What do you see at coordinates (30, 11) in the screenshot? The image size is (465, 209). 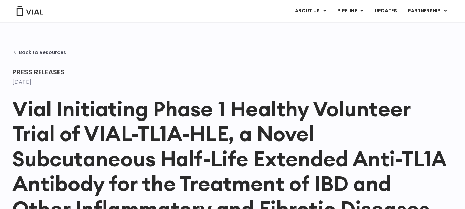 I see `img: Vial Logo` at bounding box center [30, 11].